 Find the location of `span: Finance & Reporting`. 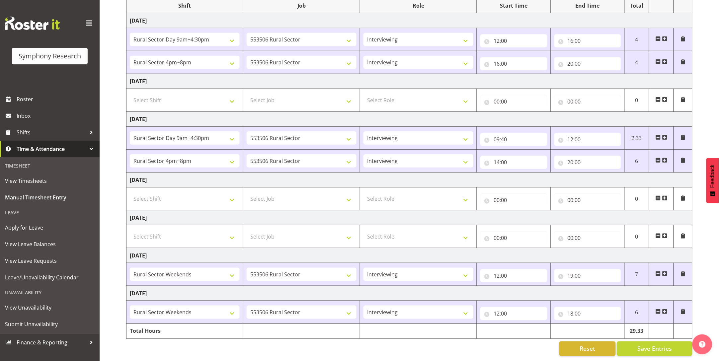

span: Finance & Reporting is located at coordinates (51, 343).